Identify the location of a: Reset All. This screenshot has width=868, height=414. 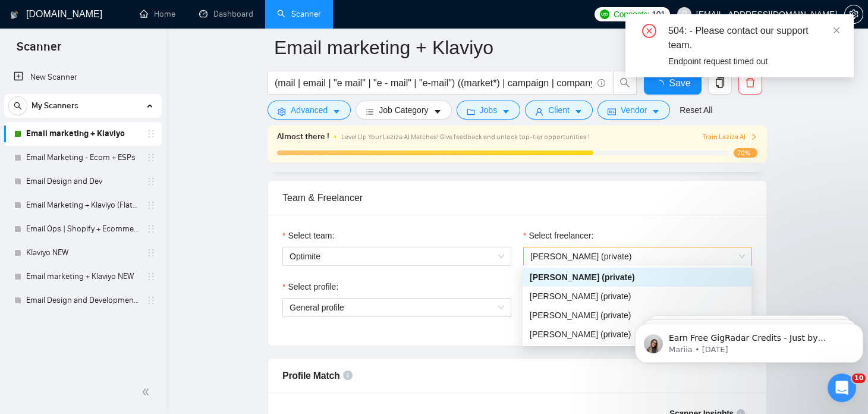
(695, 110).